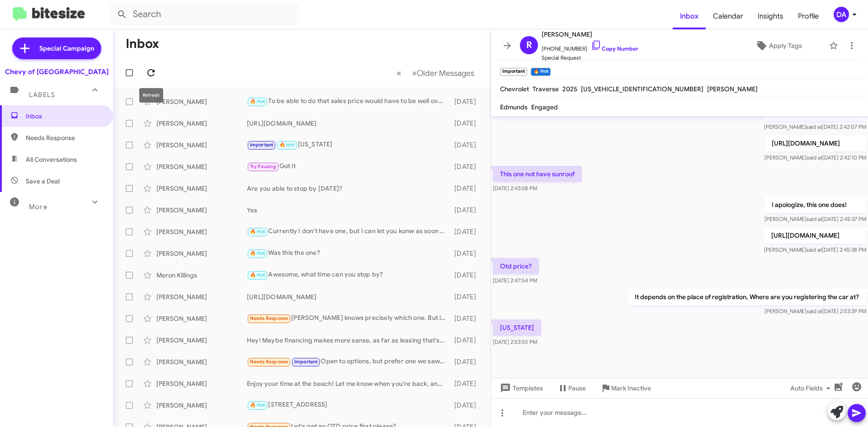 This screenshot has height=427, width=868. What do you see at coordinates (443, 73) in the screenshot?
I see `button: Next` at bounding box center [443, 73].